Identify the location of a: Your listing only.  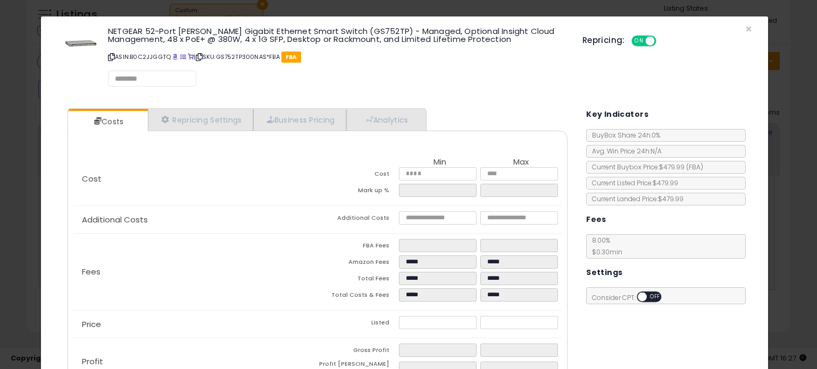
(190, 57).